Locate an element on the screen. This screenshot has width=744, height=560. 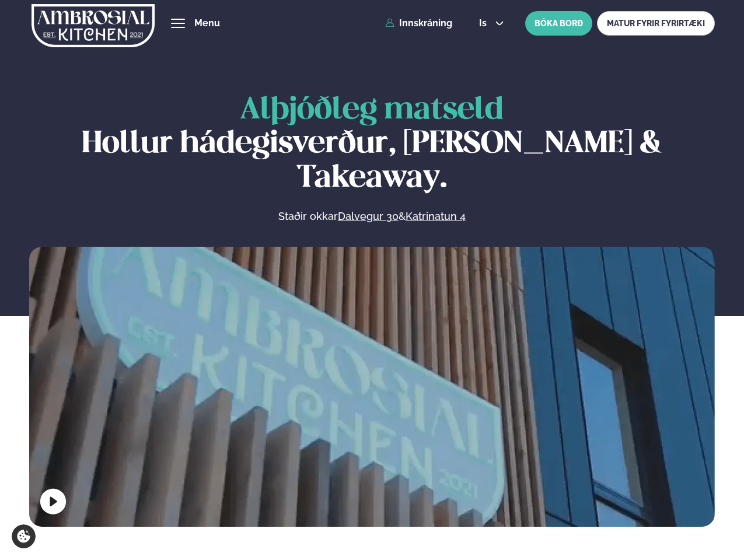
p: Staðir okkar & is located at coordinates (372, 216).